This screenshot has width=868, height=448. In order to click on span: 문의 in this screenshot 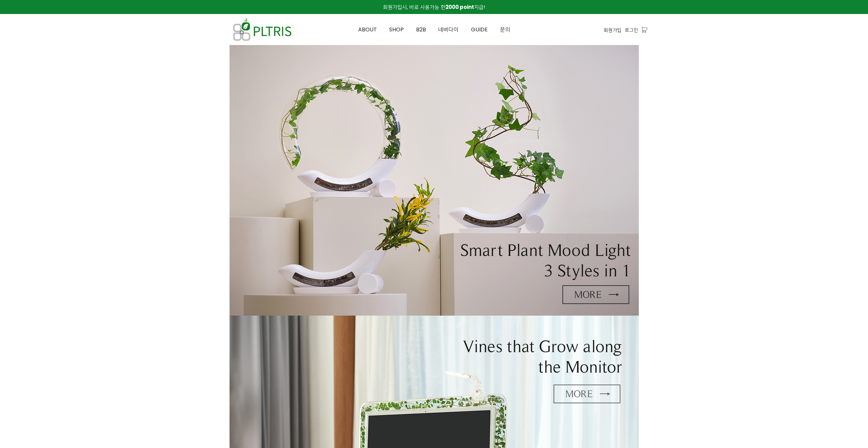, I will do `click(506, 30)`.